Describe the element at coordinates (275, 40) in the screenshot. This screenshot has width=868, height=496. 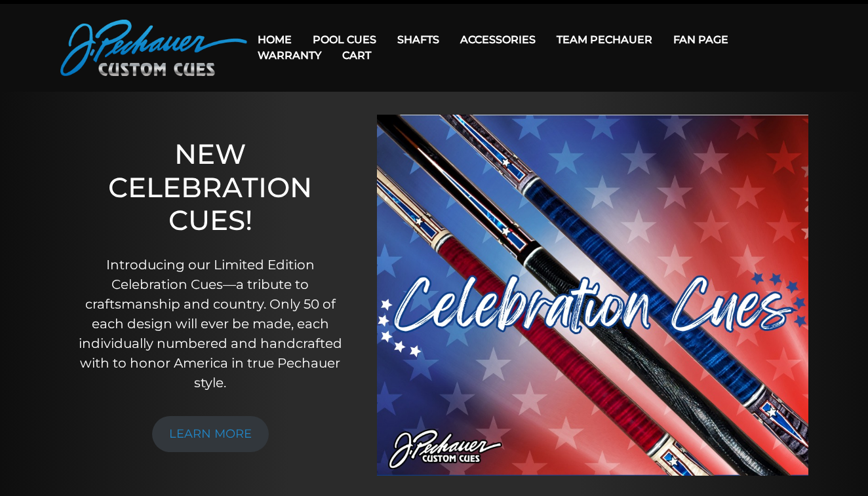
I see `a: Home` at that location.